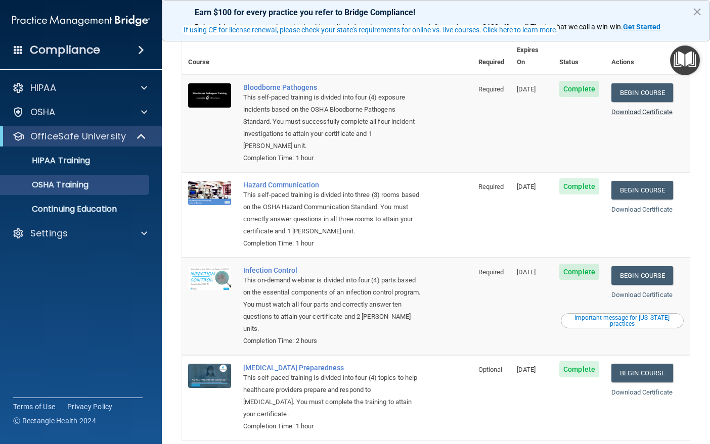  I want to click on a: HIPAA, so click(79, 88).